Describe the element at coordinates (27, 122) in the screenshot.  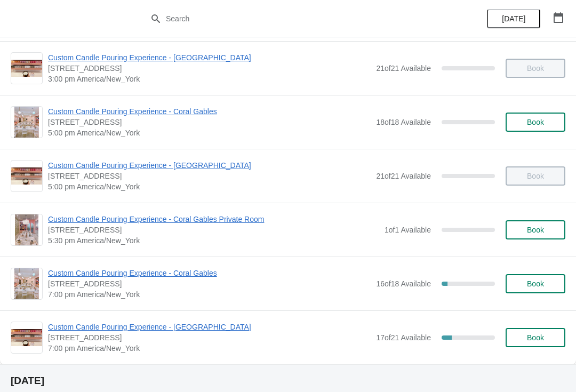
I see `img: Custom Candle Pouring Experience - Coral Gables | 154 Giralda Avenue, Coral Gables, FL, USA | 5:0...` at that location.